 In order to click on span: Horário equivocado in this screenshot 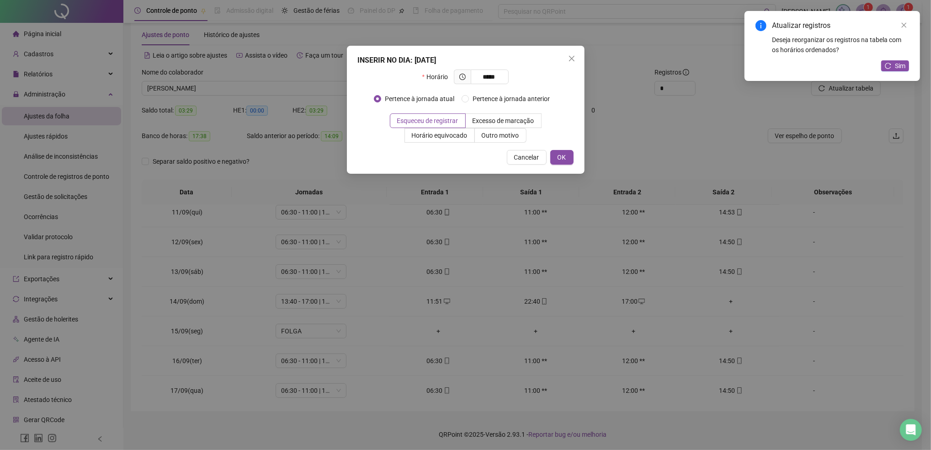, I will do `click(440, 135)`.